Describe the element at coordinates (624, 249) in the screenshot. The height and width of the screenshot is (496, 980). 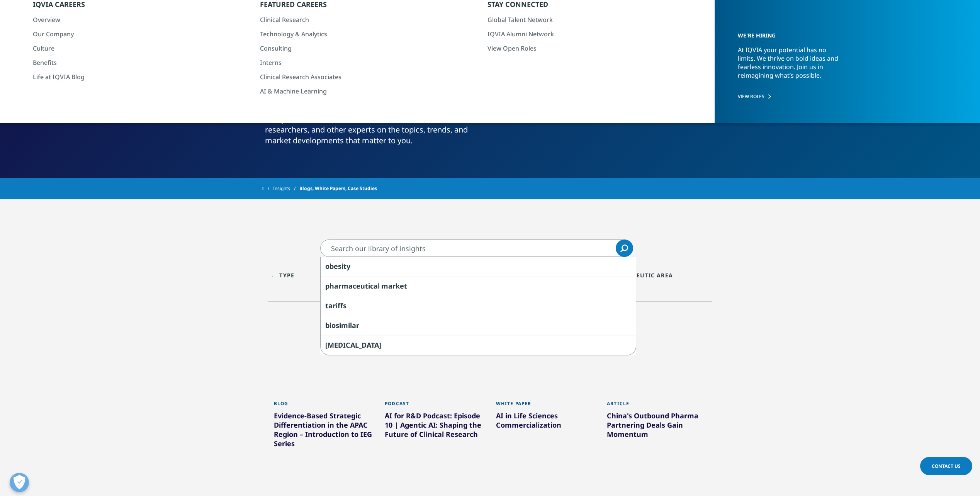
I see `svg: Search` at that location.